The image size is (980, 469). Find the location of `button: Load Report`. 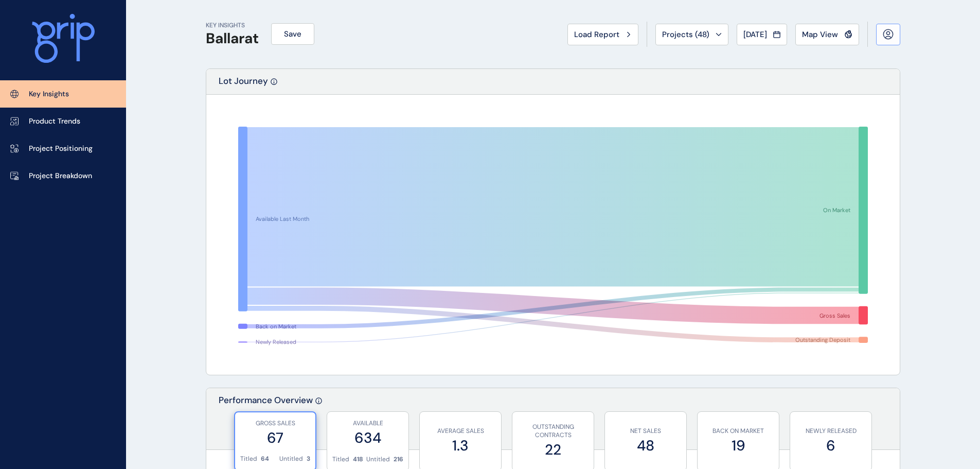

button: Load Report is located at coordinates (603, 34).